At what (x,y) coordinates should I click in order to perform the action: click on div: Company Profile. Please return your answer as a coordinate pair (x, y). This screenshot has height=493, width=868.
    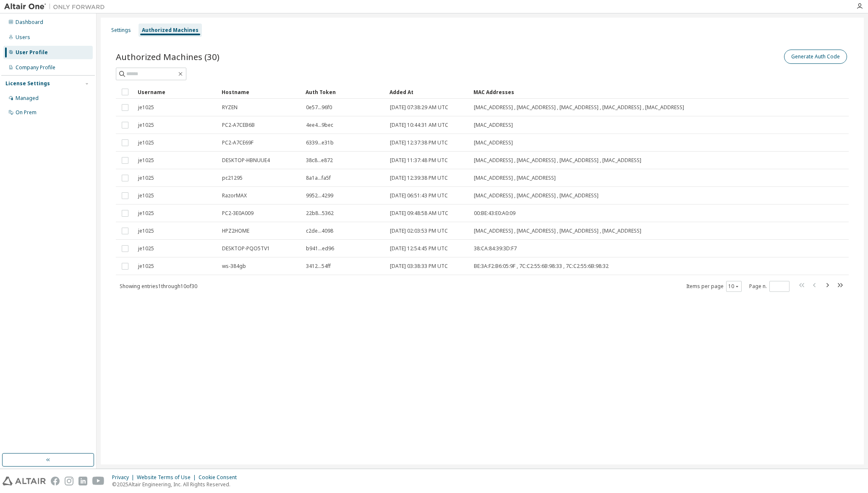
    Looking at the image, I should click on (35, 67).